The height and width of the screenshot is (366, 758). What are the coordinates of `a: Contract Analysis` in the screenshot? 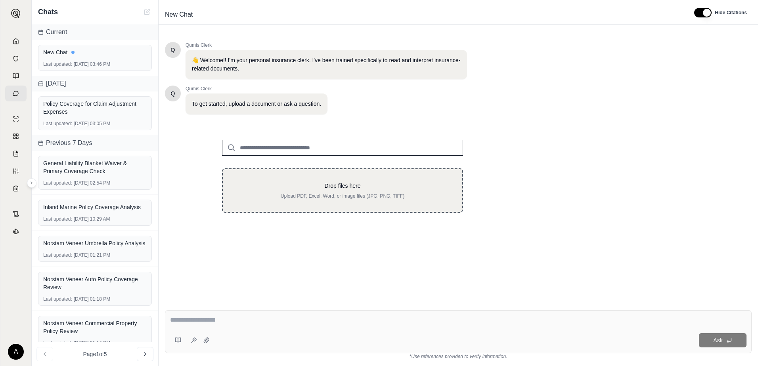 It's located at (16, 214).